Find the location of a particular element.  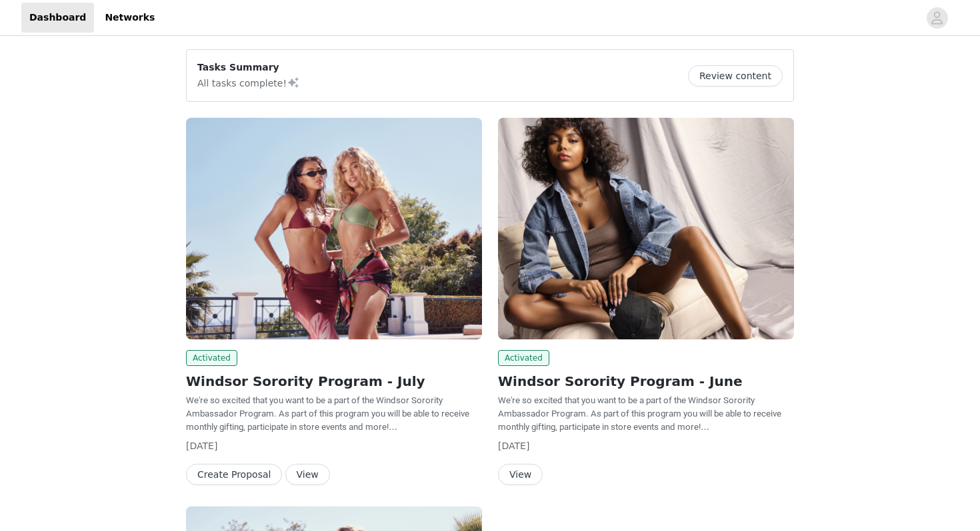

button: Review content is located at coordinates (735, 76).